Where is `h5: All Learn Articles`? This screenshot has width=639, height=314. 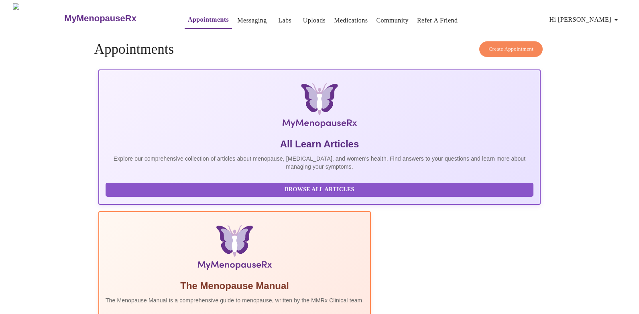
h5: All Learn Articles is located at coordinates (320, 144).